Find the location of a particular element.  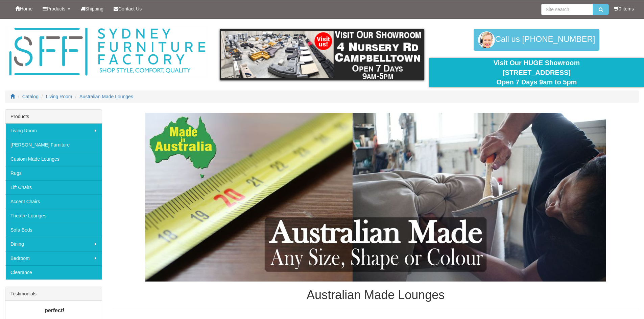

h1: Australian Made Lounges is located at coordinates (375, 295).